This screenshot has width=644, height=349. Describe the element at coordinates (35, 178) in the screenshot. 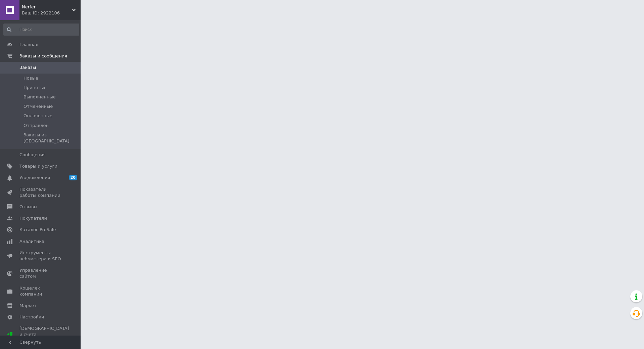

I see `span: Уведомления` at that location.